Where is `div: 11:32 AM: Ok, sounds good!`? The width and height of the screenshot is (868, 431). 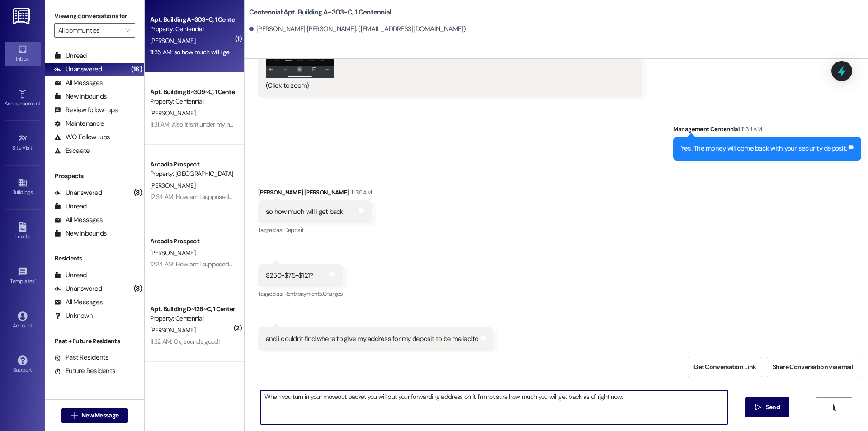
div: 11:32 AM: Ok, sounds good! is located at coordinates (185, 341).